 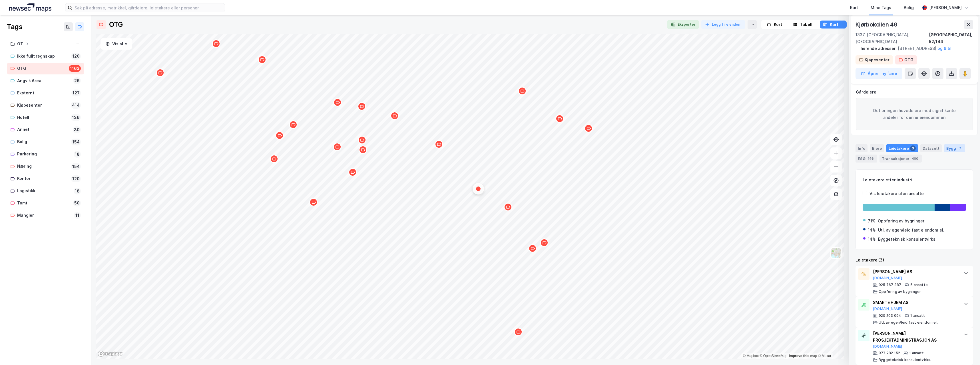 I want to click on div: Byggeteknisk konsulentvirks., so click(x=905, y=360).